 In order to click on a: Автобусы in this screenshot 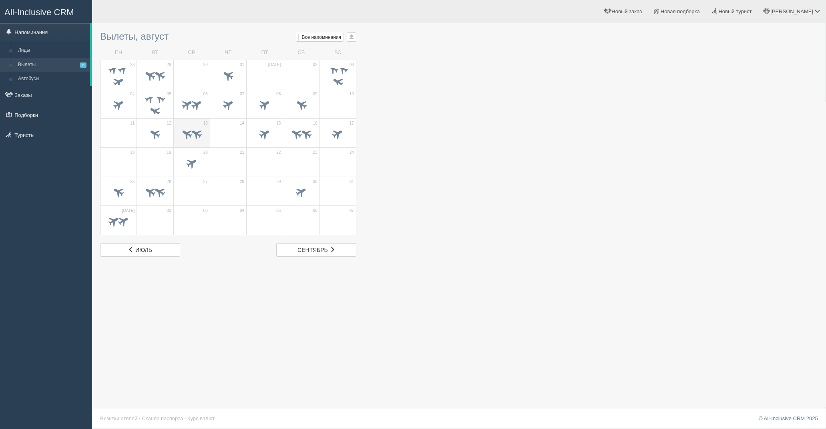, I will do `click(52, 79)`.